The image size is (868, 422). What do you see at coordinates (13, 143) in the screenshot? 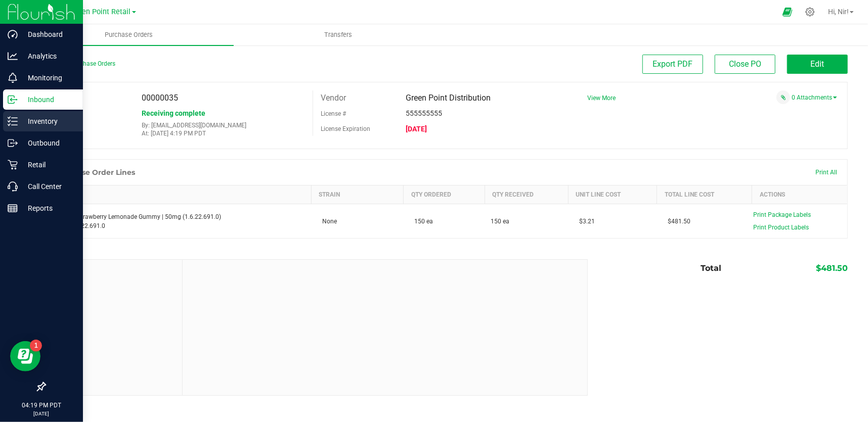
I see `inline-svg: Outbound` at bounding box center [13, 143].